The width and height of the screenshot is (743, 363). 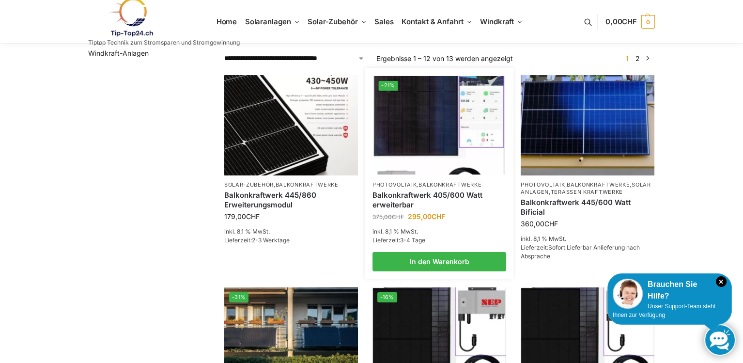 I want to click on a: Seite 2, so click(x=637, y=58).